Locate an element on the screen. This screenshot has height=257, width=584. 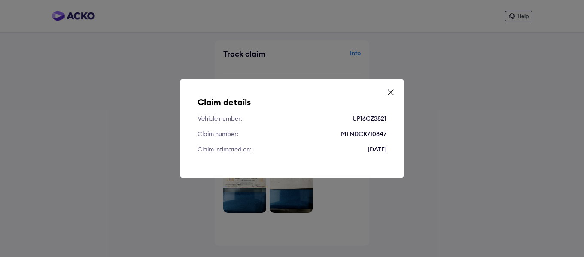
div: Claim intimated on: is located at coordinates (225, 149).